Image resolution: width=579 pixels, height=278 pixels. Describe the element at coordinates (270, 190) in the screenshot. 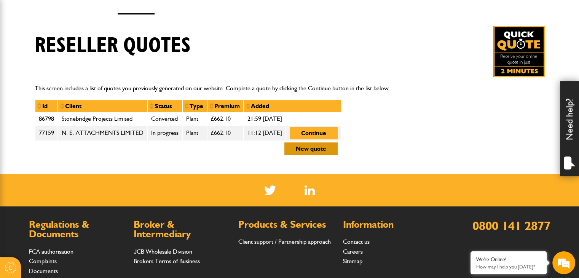

I see `a: Twitter` at that location.